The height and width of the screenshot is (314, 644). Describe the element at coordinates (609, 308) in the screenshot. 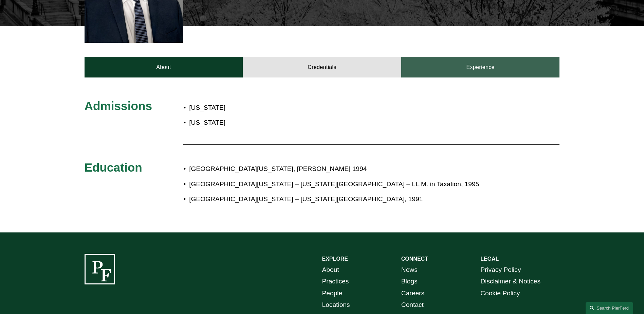

I see `a: Search this site` at that location.